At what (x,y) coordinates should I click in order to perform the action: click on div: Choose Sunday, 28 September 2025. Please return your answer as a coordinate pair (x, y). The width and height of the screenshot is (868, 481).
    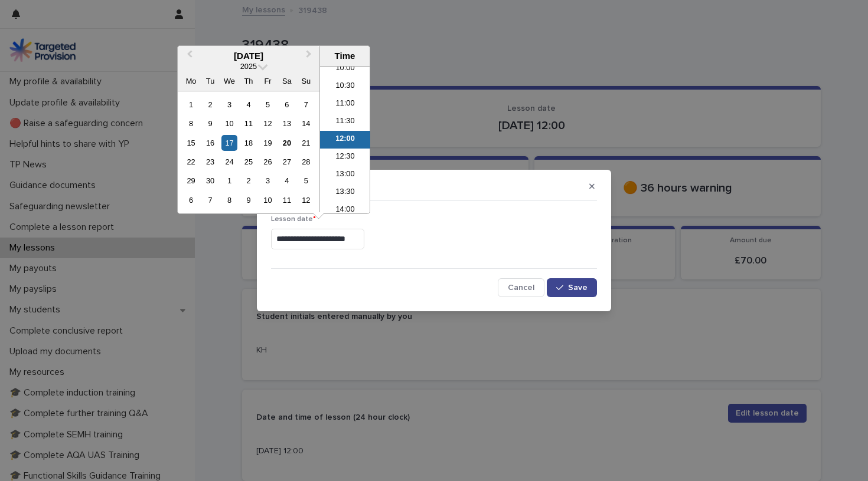
    Looking at the image, I should click on (306, 162).